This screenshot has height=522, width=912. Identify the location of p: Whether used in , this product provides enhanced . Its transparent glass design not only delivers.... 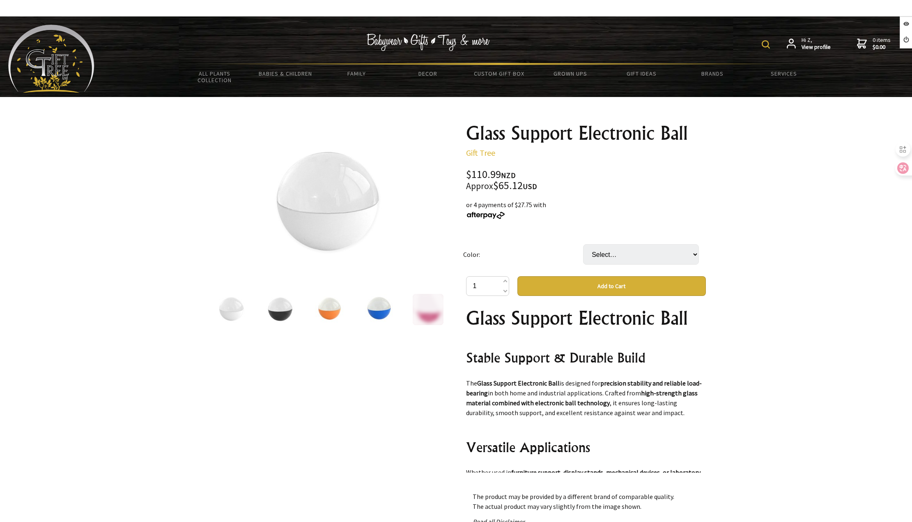
(586, 487).